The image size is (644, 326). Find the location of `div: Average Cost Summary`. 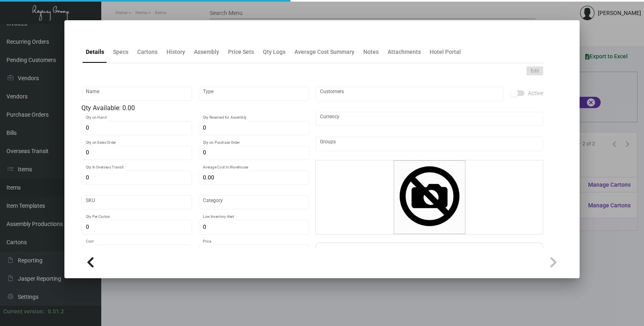

div: Average Cost Summary is located at coordinates (325, 52).